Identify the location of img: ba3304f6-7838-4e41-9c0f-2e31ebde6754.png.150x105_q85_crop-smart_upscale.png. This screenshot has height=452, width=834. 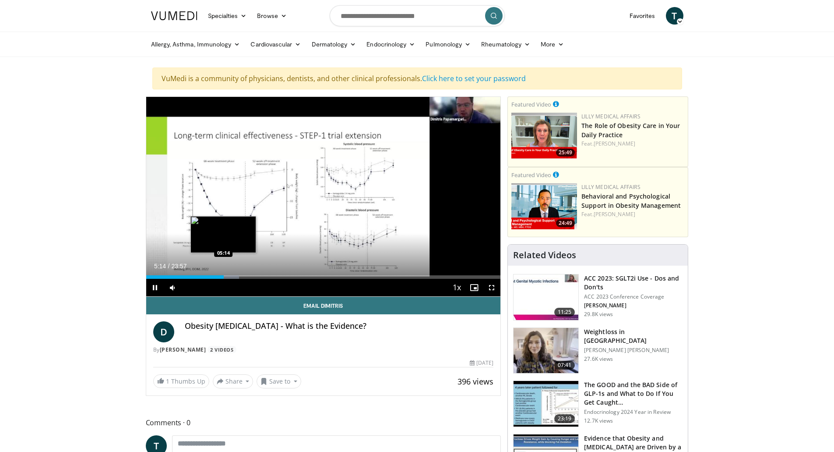
(544, 206).